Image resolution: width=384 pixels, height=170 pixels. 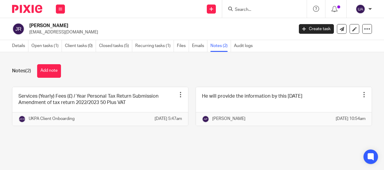 What do you see at coordinates (21, 71) in the screenshot?
I see `h1: Notes` at bounding box center [21, 71].